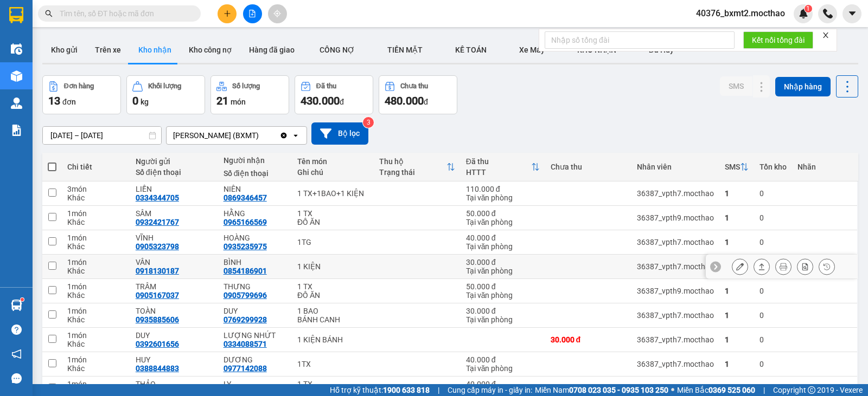 Image resolution: width=868 pixels, height=396 pixels. I want to click on div: 0854186901, so click(245, 271).